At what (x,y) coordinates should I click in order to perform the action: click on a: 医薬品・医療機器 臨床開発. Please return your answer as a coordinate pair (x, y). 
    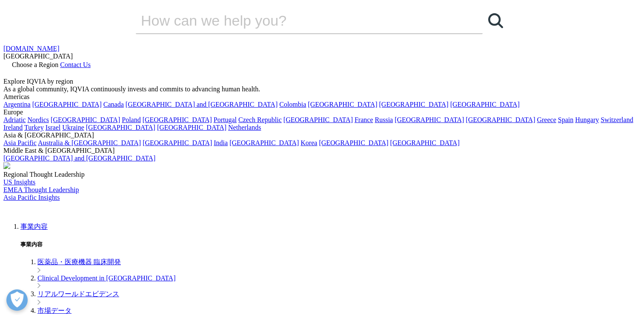
    Looking at the image, I should click on (79, 261).